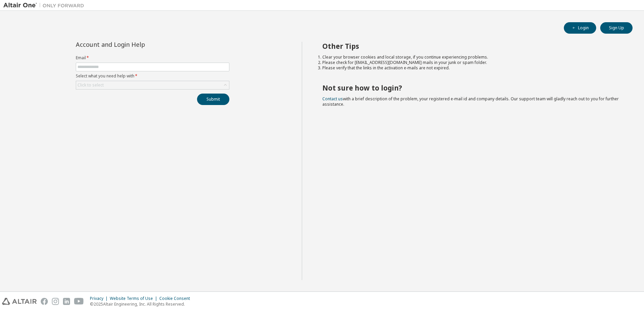  I want to click on img: altair_logo.svg, so click(19, 301).